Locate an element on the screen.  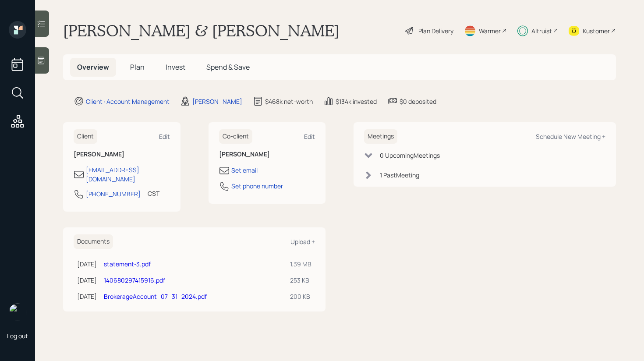
div: Altruist is located at coordinates (541, 31).